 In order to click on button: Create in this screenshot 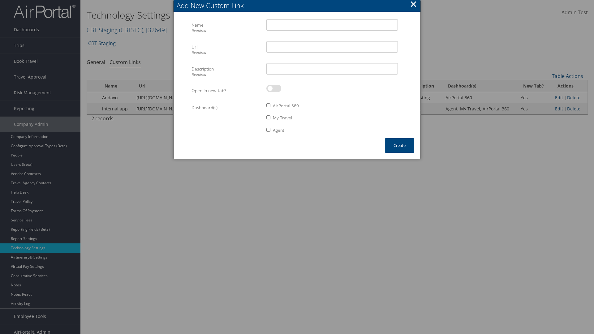, I will do `click(399, 145)`.